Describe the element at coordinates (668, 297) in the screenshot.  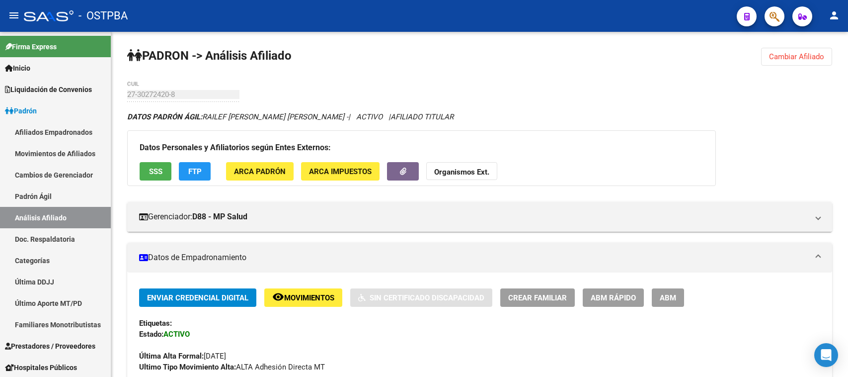
I see `button: ABM` at that location.